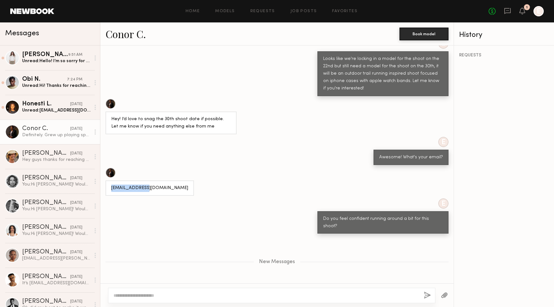 The height and width of the screenshot is (307, 554). What do you see at coordinates (22, 33) in the screenshot?
I see `span: Messages` at bounding box center [22, 33].